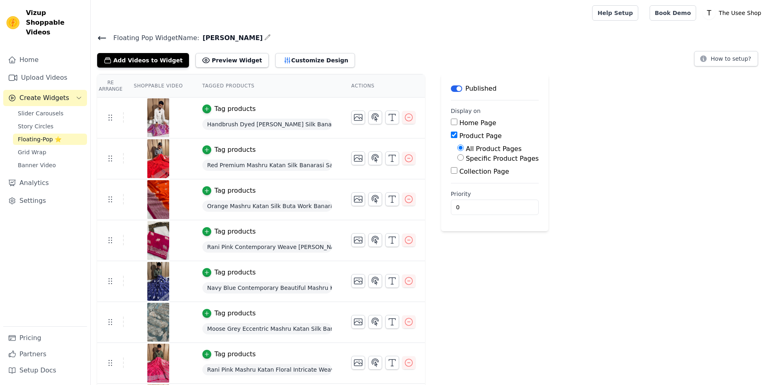 Image resolution: width=771 pixels, height=385 pixels. Describe the element at coordinates (495, 194) in the screenshot. I see `label: Priority` at that location.